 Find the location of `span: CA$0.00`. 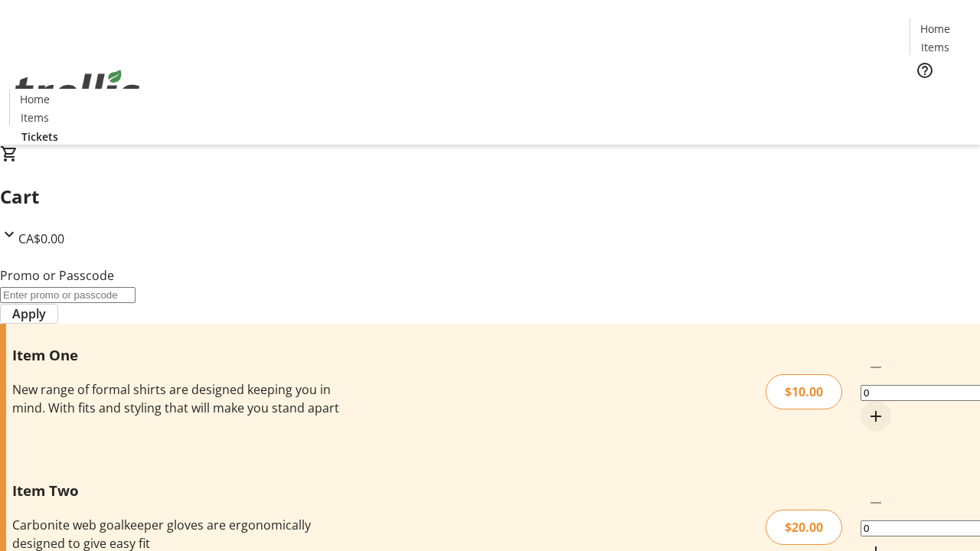

span: CA$0.00 is located at coordinates (42, 239).